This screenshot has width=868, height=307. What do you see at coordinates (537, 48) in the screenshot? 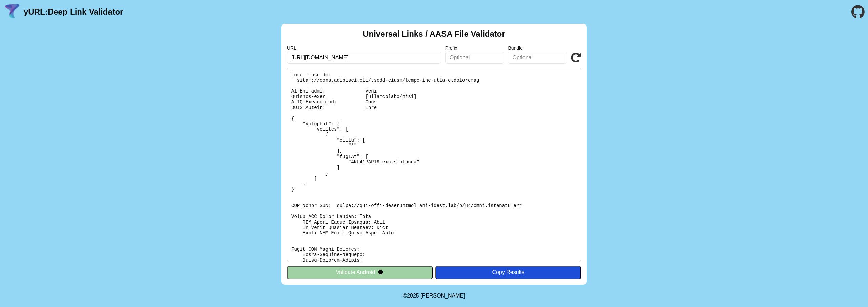
I see `label: Bundle` at bounding box center [537, 48].